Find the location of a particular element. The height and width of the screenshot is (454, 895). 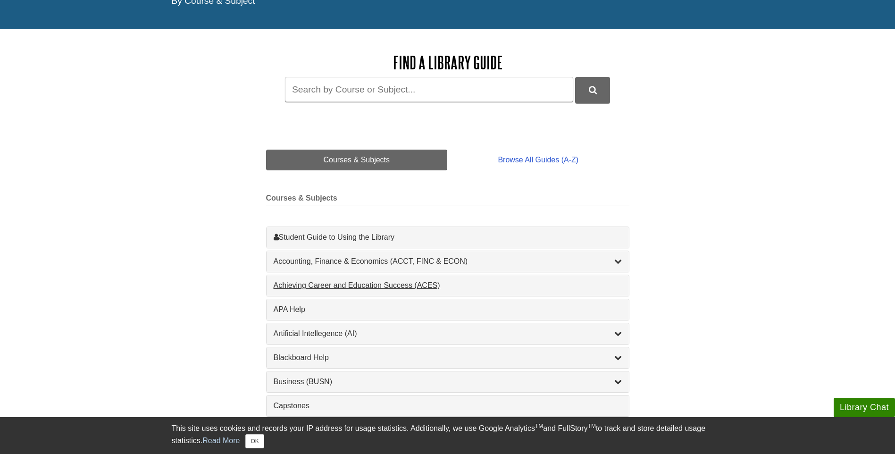

div: Capstones is located at coordinates (448, 406).